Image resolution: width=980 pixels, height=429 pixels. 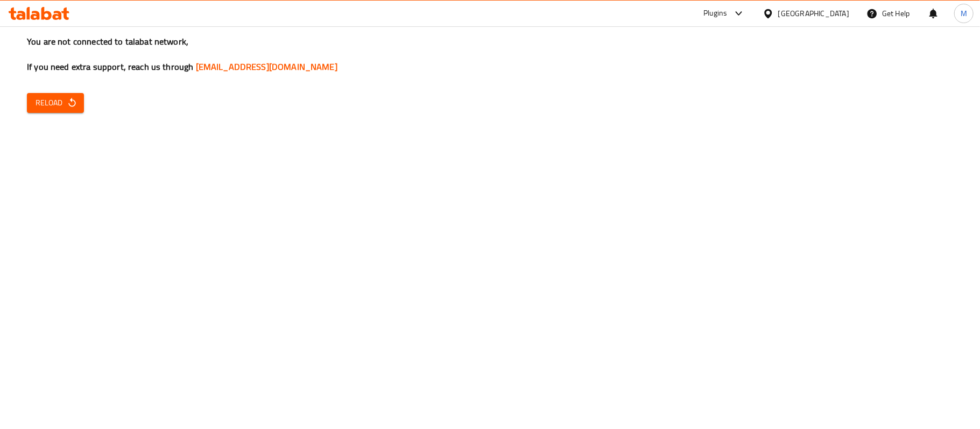 What do you see at coordinates (964, 13) in the screenshot?
I see `span: M` at bounding box center [964, 13].